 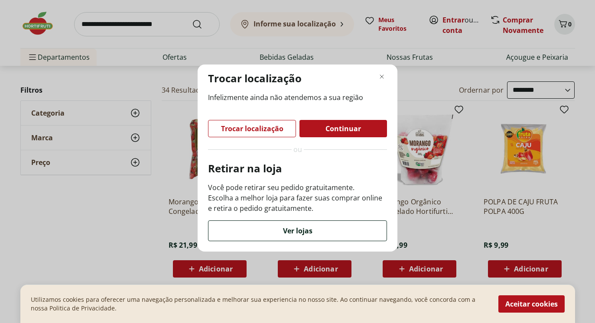 I want to click on button: Ver lojas, so click(x=297, y=231).